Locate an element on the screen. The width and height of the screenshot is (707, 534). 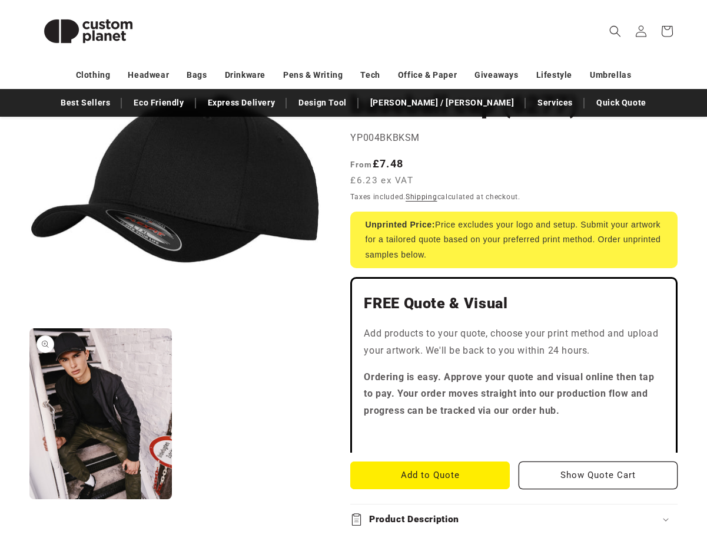
h2: FREE Quote & Visual is located at coordinates (514, 303).